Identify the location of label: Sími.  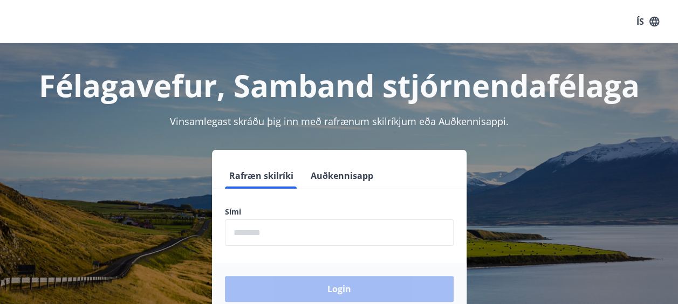
(339, 212).